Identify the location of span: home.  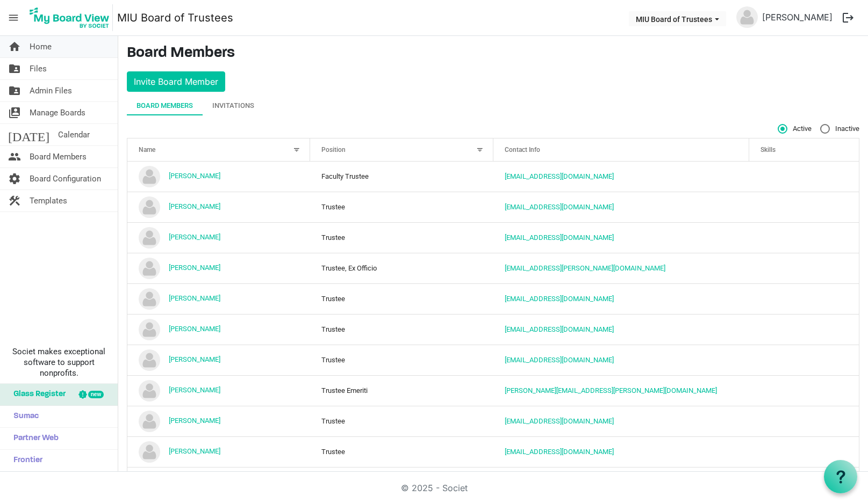
(15, 47).